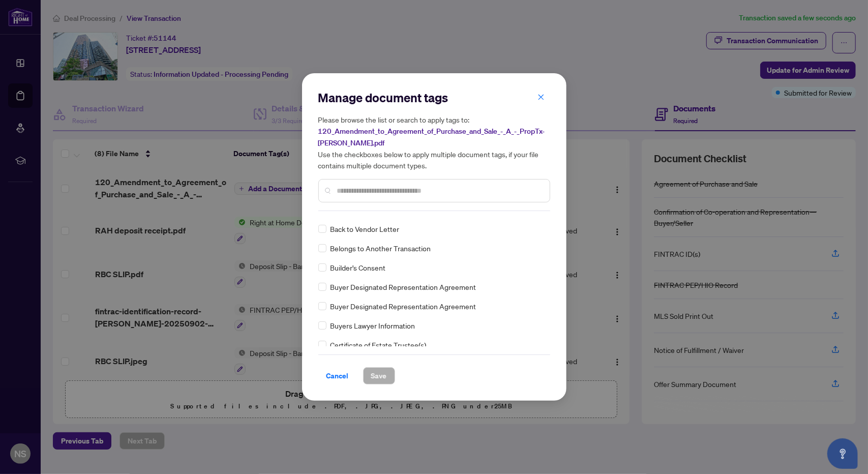 The height and width of the screenshot is (474, 868). Describe the element at coordinates (434, 98) in the screenshot. I see `h2: Manage document tags` at that location.